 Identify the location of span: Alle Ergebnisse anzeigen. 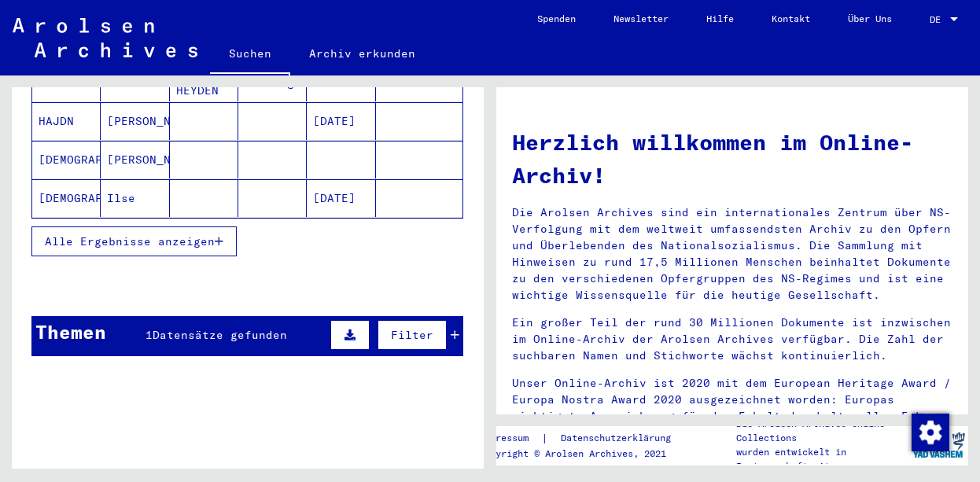
(129, 241).